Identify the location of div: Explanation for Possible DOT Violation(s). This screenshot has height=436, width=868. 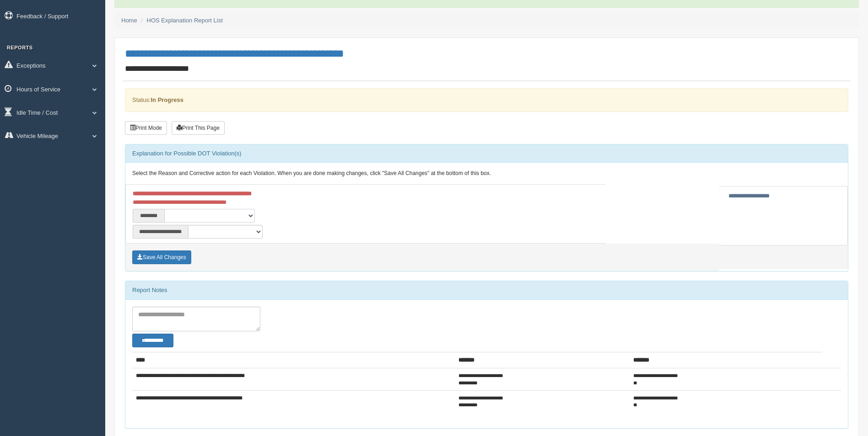
(486, 154).